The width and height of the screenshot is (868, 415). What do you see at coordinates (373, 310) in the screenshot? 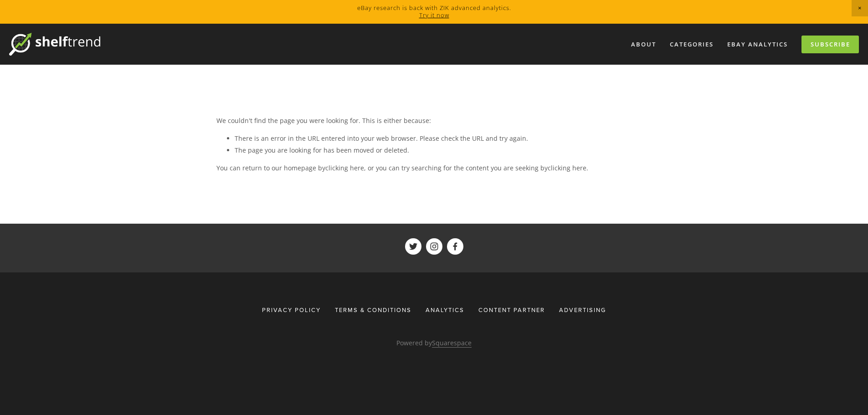
I see `a: Terms & Conditions` at bounding box center [373, 310].